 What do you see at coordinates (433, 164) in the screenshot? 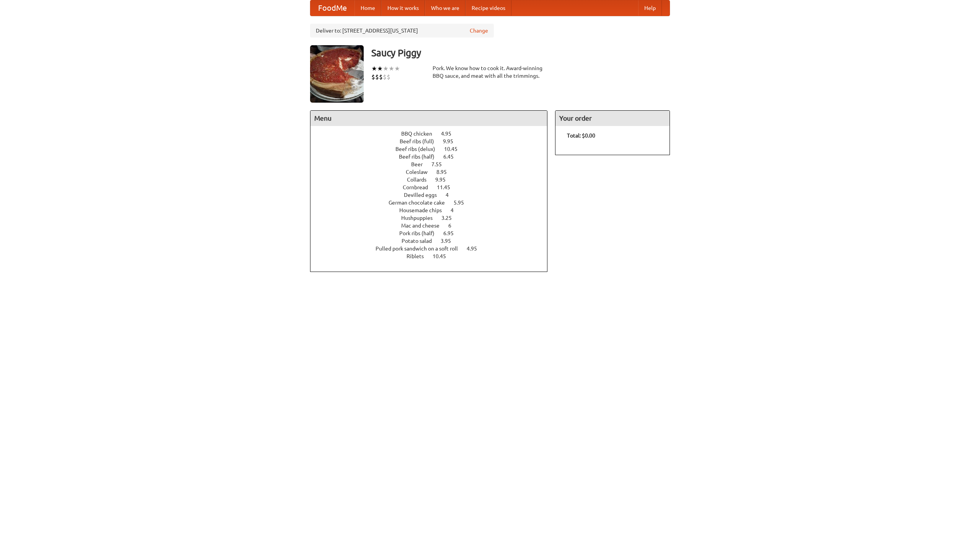
I see `a: Beer 7.55` at bounding box center [433, 164].